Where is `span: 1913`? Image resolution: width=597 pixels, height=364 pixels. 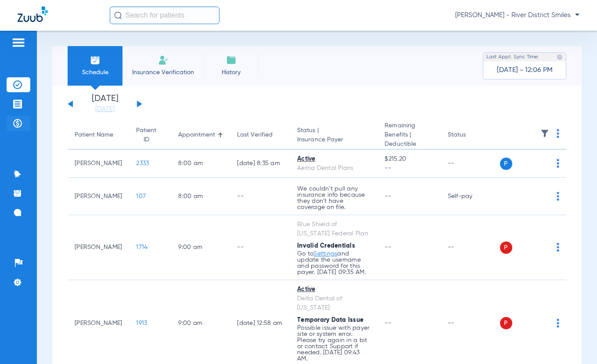
span: 1913 is located at coordinates (142, 323).